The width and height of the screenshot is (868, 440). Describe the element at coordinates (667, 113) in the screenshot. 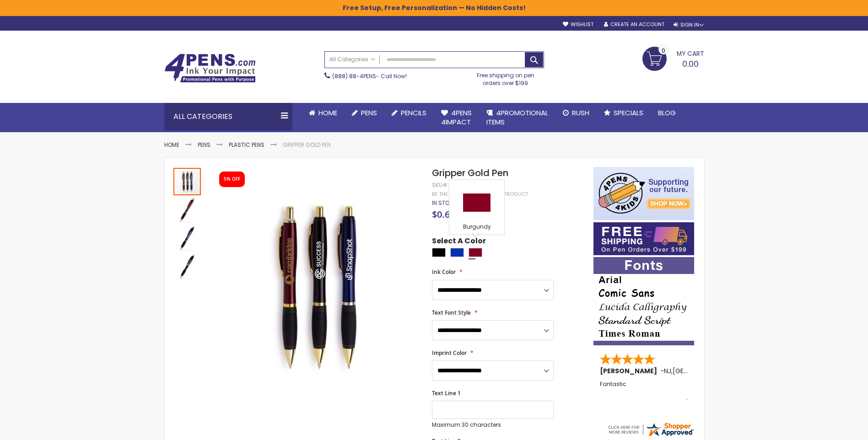

I see `span: Blog` at that location.